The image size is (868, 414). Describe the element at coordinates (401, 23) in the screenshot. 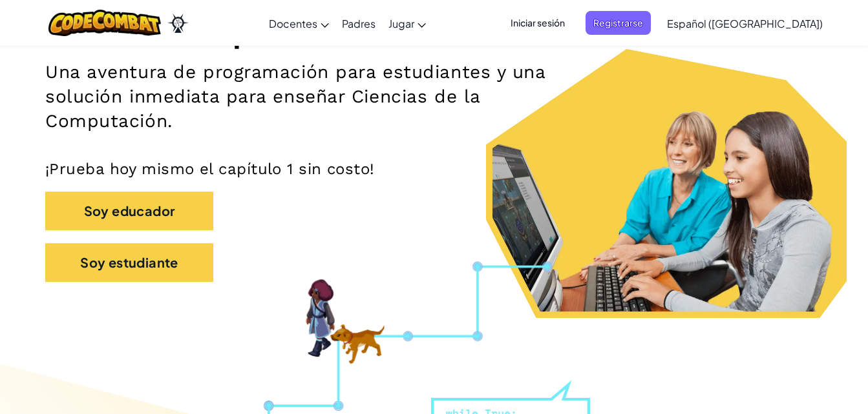

I see `span: Jugar` at that location.